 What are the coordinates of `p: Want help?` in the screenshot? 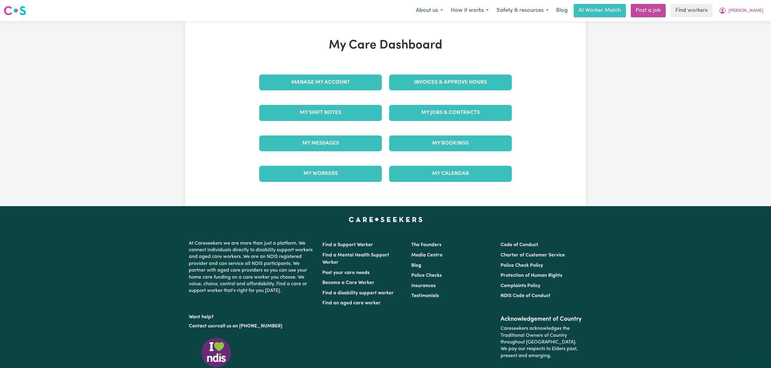 It's located at (252, 316).